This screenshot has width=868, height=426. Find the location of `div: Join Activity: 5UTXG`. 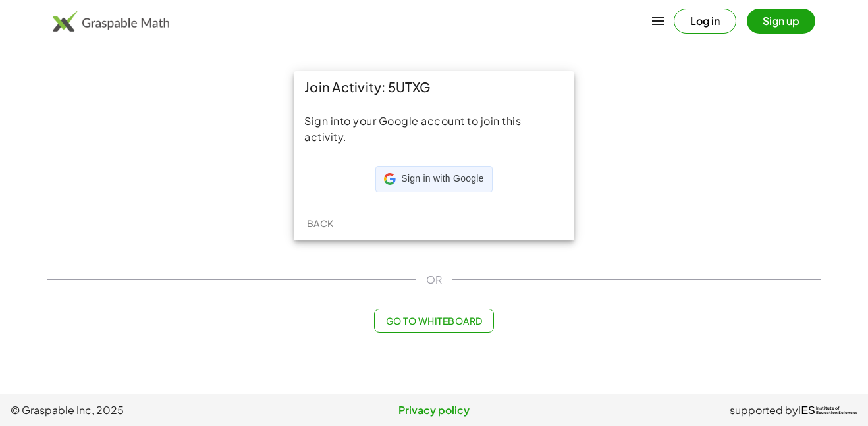

div: Join Activity: 5UTXG is located at coordinates (434, 87).